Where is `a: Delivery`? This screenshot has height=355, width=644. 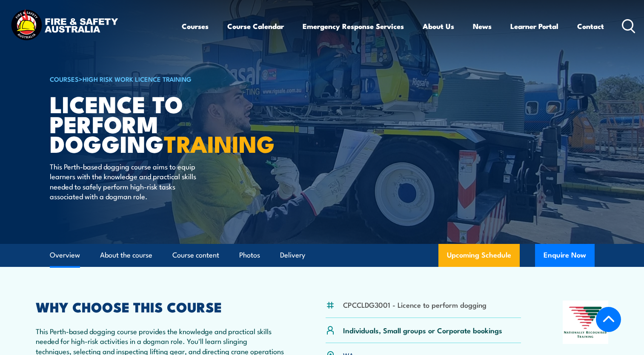
a: Delivery is located at coordinates (292, 255).